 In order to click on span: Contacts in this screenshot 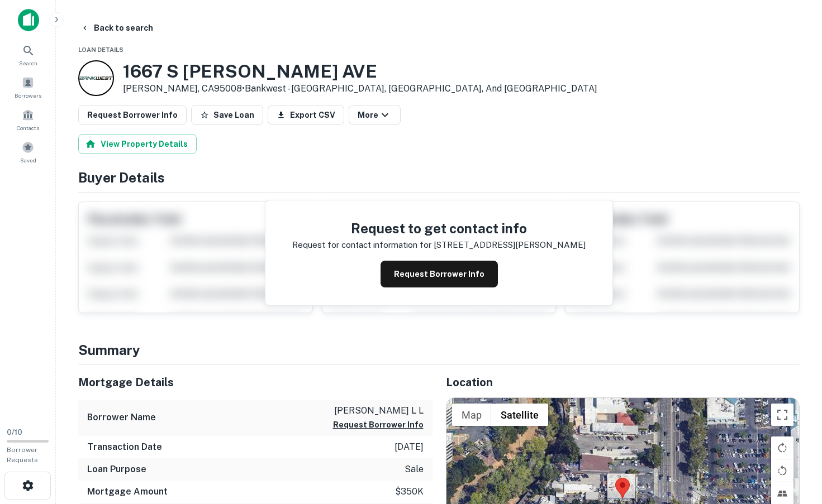, I will do `click(28, 128)`.